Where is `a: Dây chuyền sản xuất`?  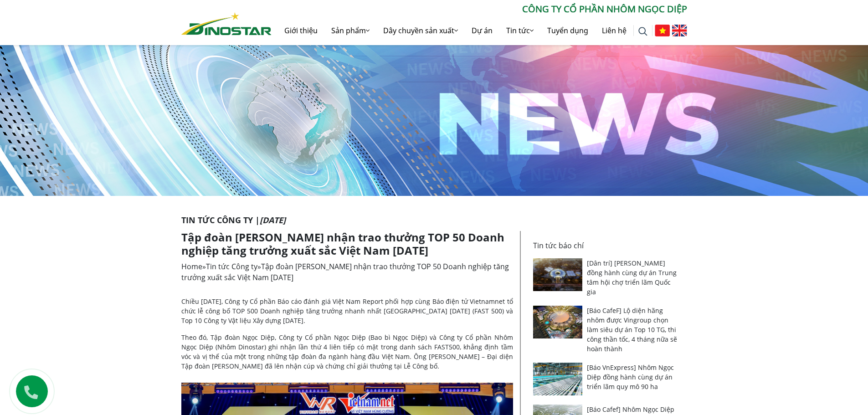 a: Dây chuyền sản xuất is located at coordinates (420, 31).